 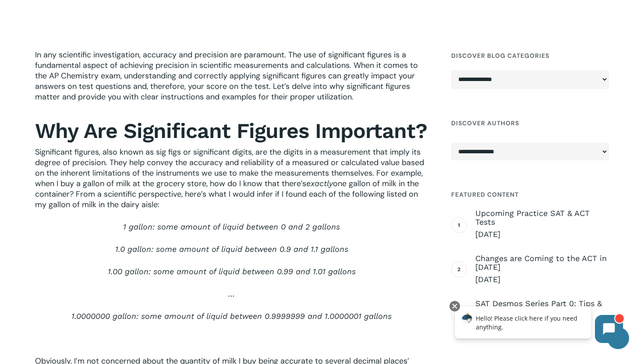 I want to click on span: Upcoming Practice SAT & ACT Tests, so click(x=542, y=218).